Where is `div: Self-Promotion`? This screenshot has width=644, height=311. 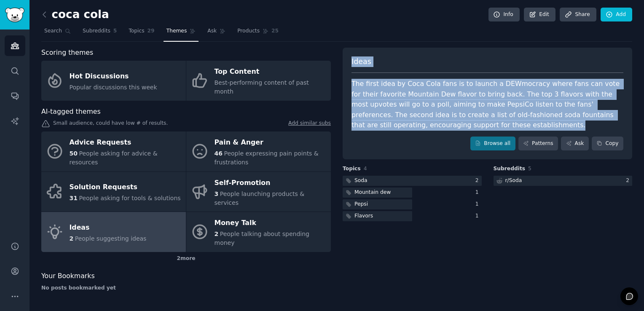 div: Self-Promotion is located at coordinates (270, 183).